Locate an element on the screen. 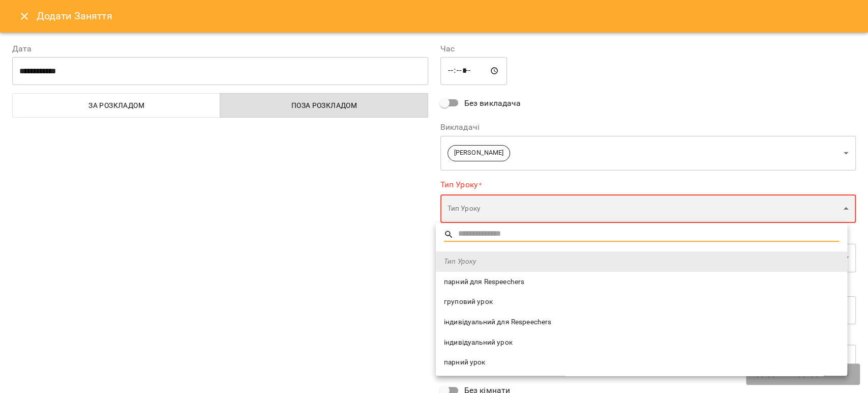 The image size is (868, 393). span: індивідуальний для Respeechers is located at coordinates (641, 322).